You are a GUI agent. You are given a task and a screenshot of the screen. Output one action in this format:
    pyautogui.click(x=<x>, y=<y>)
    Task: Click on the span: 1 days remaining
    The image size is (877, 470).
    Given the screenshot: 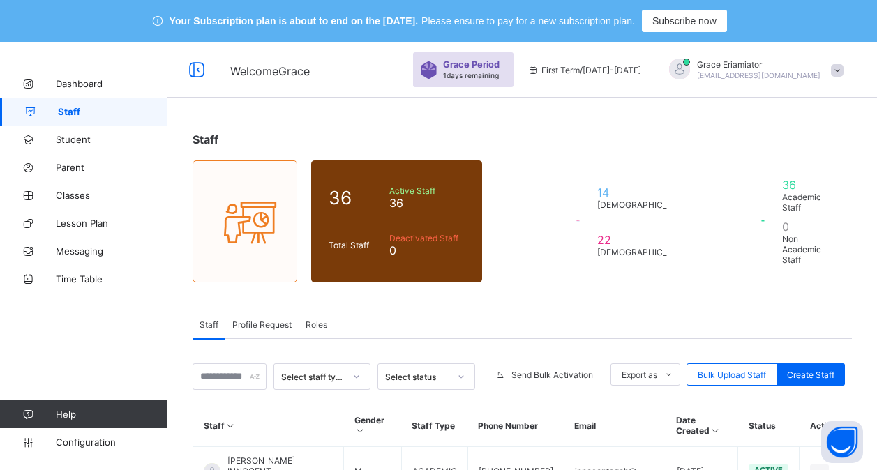 What is the action you would take?
    pyautogui.click(x=471, y=75)
    